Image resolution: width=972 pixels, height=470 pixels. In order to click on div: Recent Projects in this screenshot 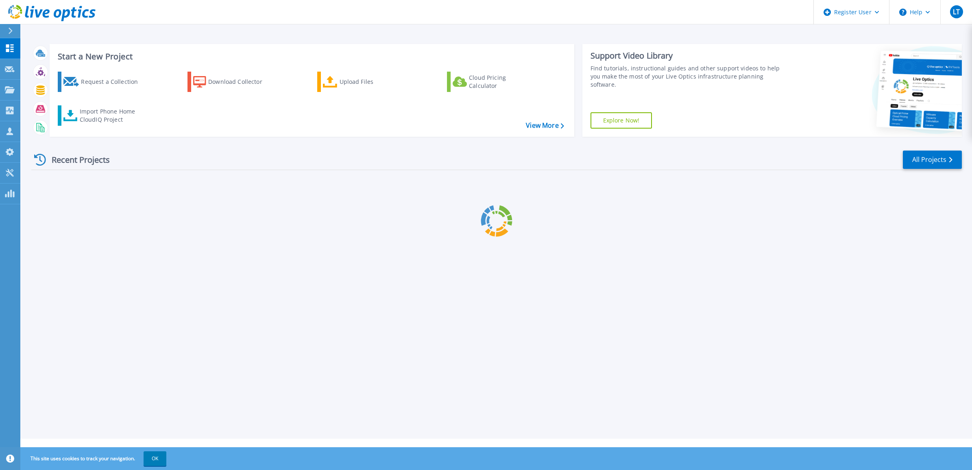, I will do `click(76, 159)`.